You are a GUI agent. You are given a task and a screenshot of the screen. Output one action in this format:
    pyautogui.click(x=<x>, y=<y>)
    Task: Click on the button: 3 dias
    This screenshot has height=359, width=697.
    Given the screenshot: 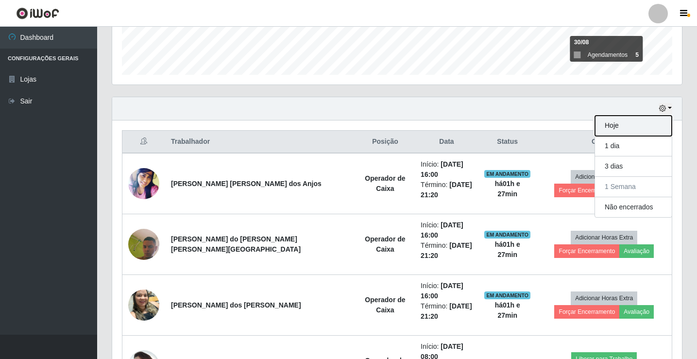 What is the action you would take?
    pyautogui.click(x=634, y=167)
    